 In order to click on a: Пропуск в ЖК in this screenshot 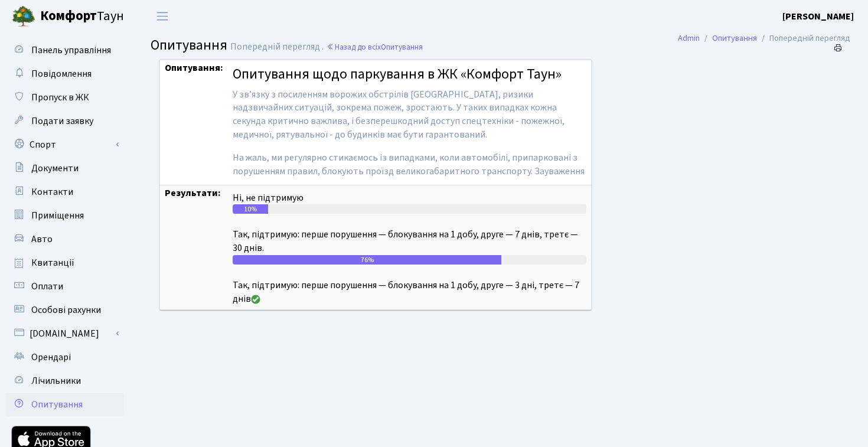, I will do `click(65, 98)`.